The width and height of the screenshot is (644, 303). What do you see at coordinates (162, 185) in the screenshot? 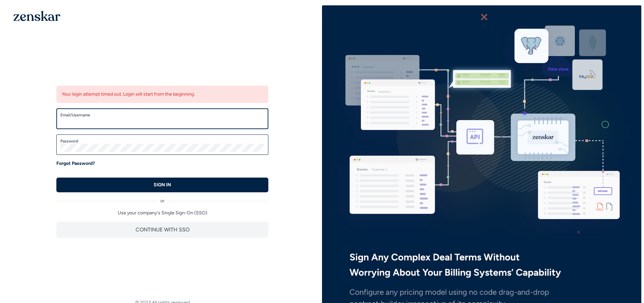
I see `button: SIGN IN` at bounding box center [162, 185].